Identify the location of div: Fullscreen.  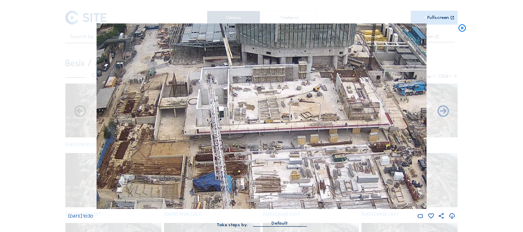
(438, 18).